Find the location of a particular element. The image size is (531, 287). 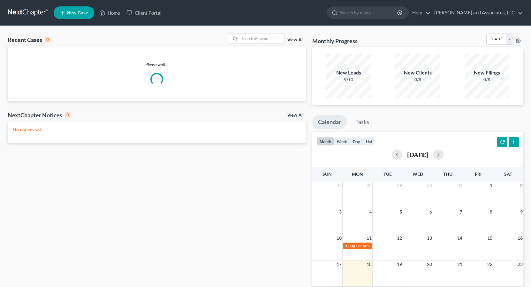

span: 4 is located at coordinates (370, 212).